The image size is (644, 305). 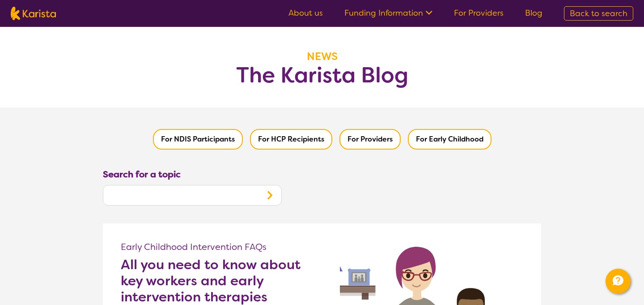 What do you see at coordinates (533, 13) in the screenshot?
I see `a: Blog` at bounding box center [533, 13].